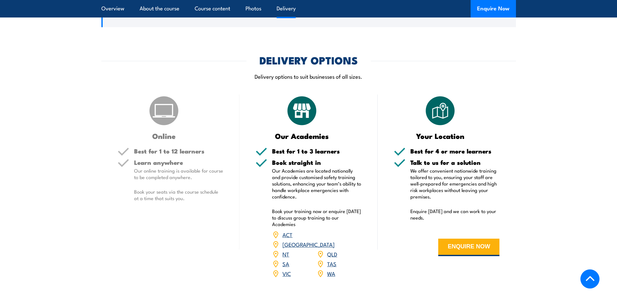  I want to click on h3: Your Location, so click(440, 136).